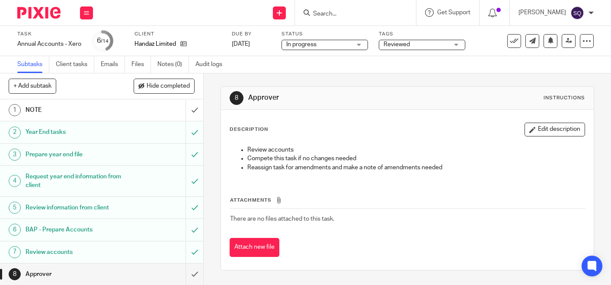 This screenshot has width=611, height=285. What do you see at coordinates (168, 86) in the screenshot?
I see `span: Hide completed` at bounding box center [168, 86].